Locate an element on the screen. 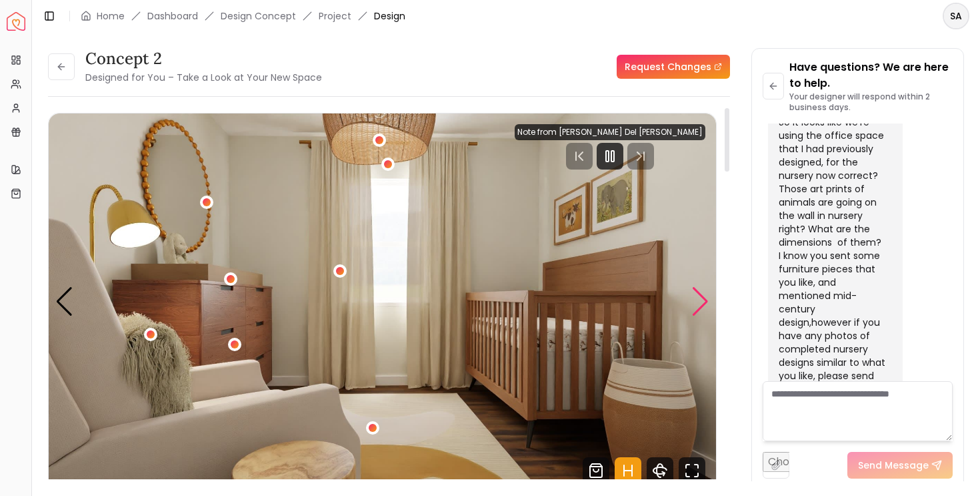  small: Designed for You – Take a Look at Your New Space is located at coordinates (203, 78).